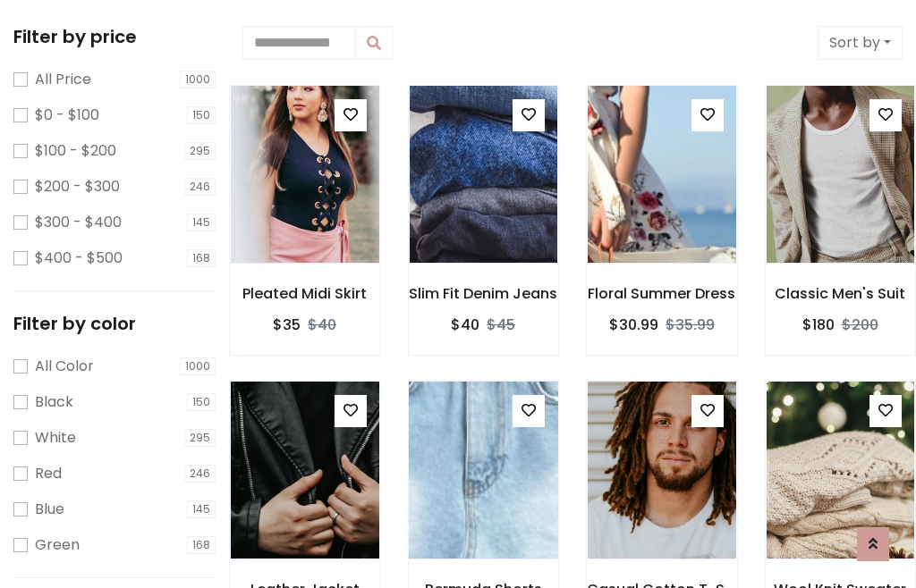  What do you see at coordinates (818, 325) in the screenshot?
I see `h6: $180` at bounding box center [818, 325].